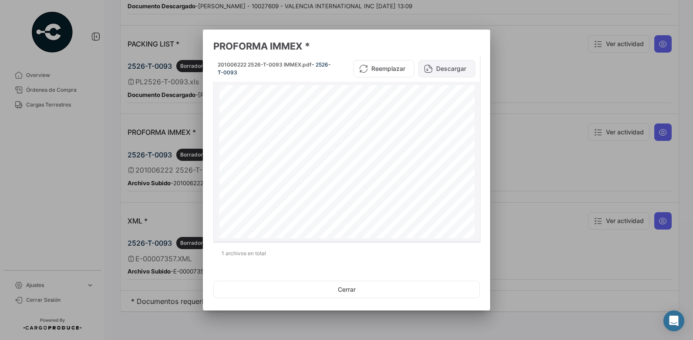 This screenshot has height=340, width=693. What do you see at coordinates (265, 64) in the screenshot?
I see `span: 201006222 2526-T-0093 IMMEX.pdf` at bounding box center [265, 64].